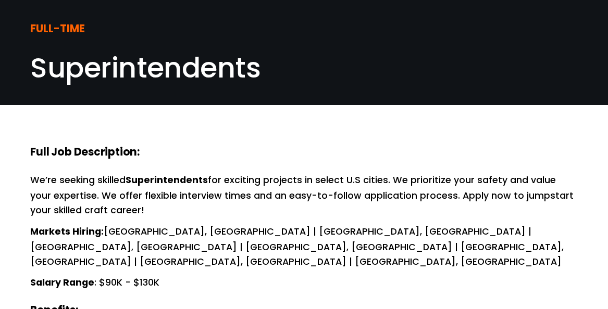 This screenshot has height=309, width=608. I want to click on strong: Superintendents, so click(167, 181).